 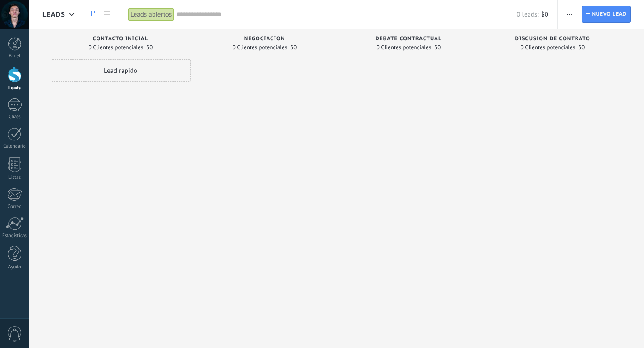 What do you see at coordinates (121, 70) in the screenshot?
I see `div: Lead rápido` at bounding box center [121, 70].